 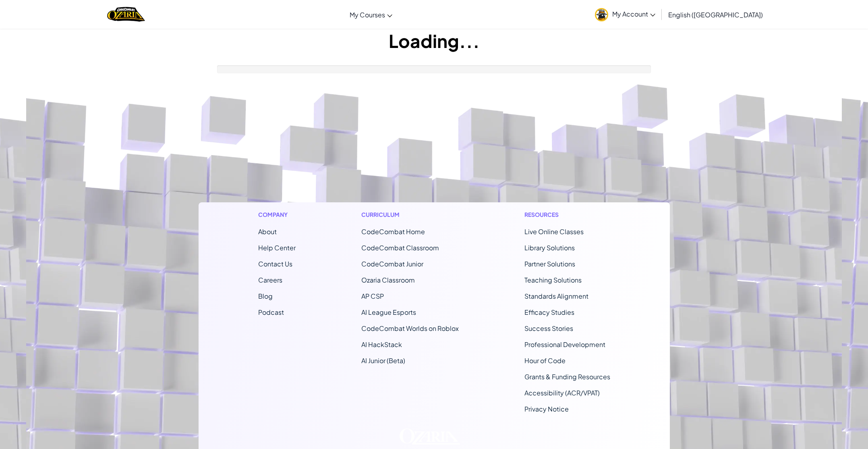 I want to click on a: About, so click(x=268, y=231).